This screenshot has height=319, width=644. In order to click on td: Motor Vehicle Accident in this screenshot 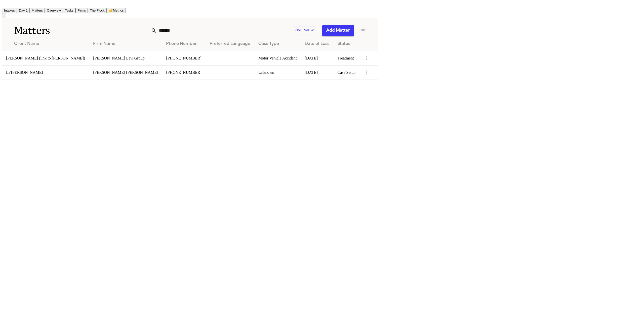, I will do `click(277, 58)`.